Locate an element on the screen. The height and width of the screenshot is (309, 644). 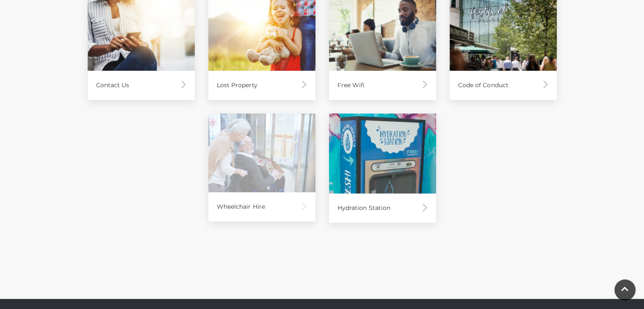
div: Lost Property is located at coordinates (262, 85).